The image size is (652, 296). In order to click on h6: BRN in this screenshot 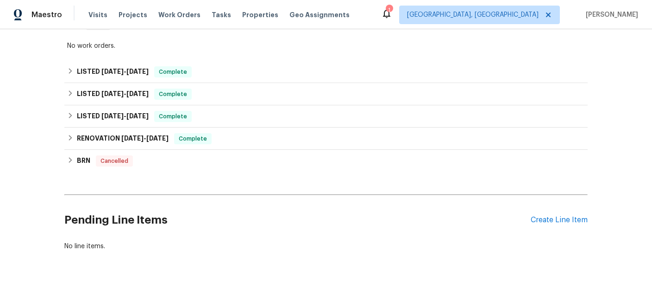, I will do `click(83, 161)`.